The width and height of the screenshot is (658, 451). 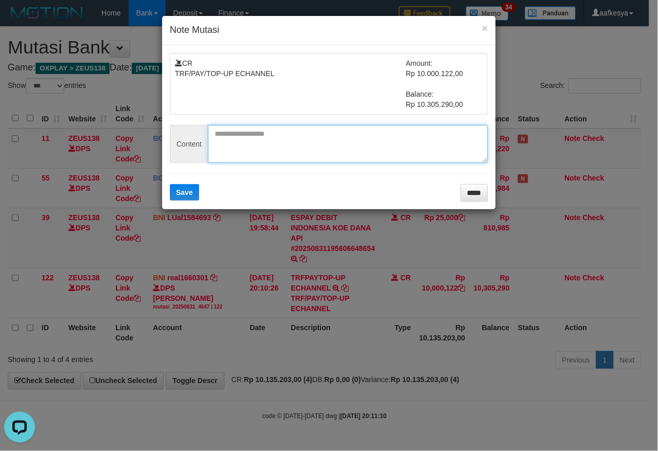 What do you see at coordinates (184, 192) in the screenshot?
I see `button: Save` at bounding box center [184, 192].